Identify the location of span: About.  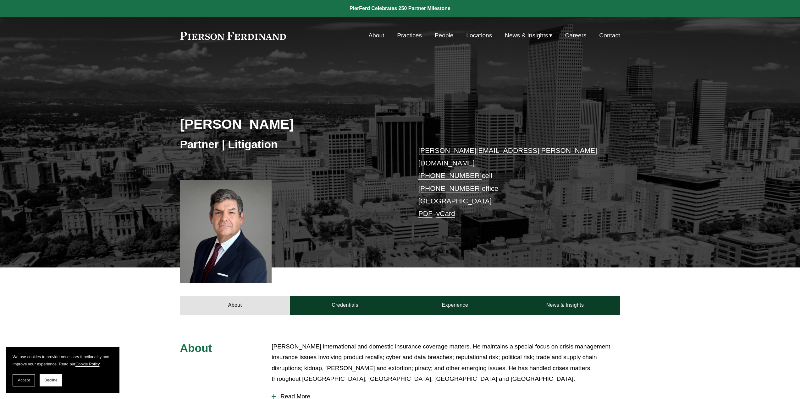
(196, 348).